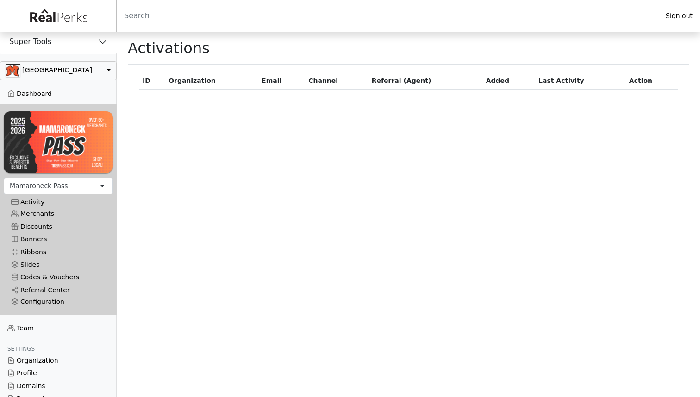  What do you see at coordinates (169, 48) in the screenshot?
I see `h1: Activations` at bounding box center [169, 48].